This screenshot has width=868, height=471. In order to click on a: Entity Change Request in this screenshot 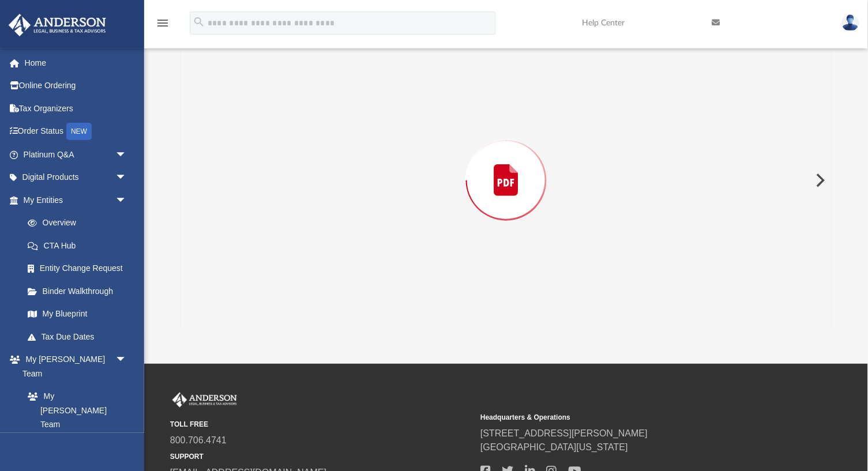, I will do `click(80, 269)`.